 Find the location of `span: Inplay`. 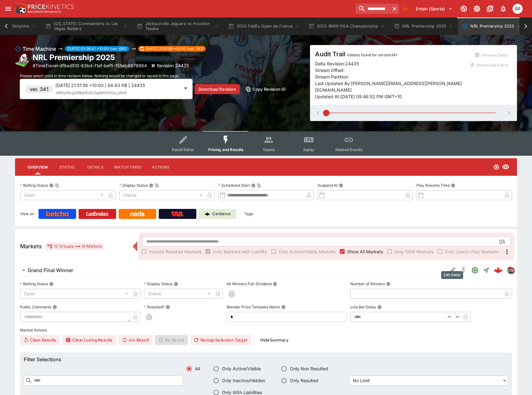

span: Inplay is located at coordinates (309, 149).